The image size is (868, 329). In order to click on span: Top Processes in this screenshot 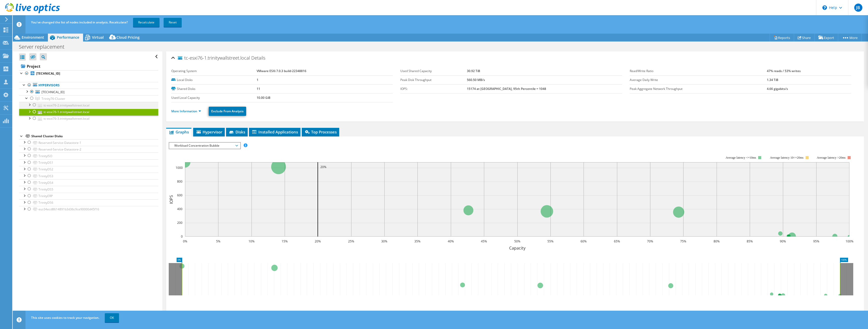, I will do `click(320, 132)`.